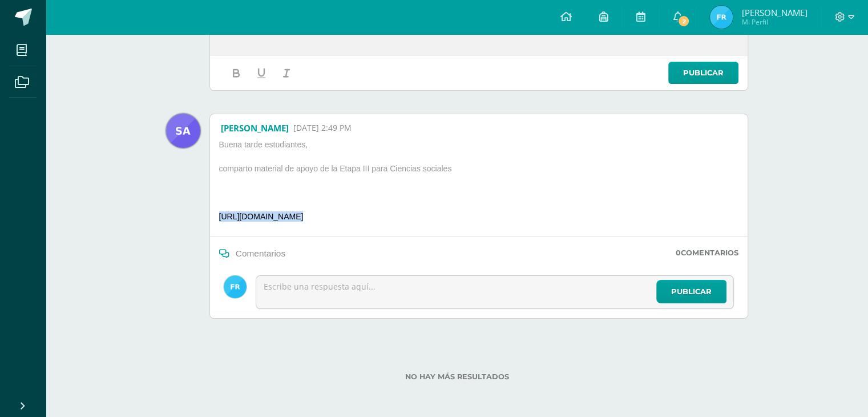 The height and width of the screenshot is (417, 868). What do you see at coordinates (457, 376) in the screenshot?
I see `label: No hay más resultados` at bounding box center [457, 376].